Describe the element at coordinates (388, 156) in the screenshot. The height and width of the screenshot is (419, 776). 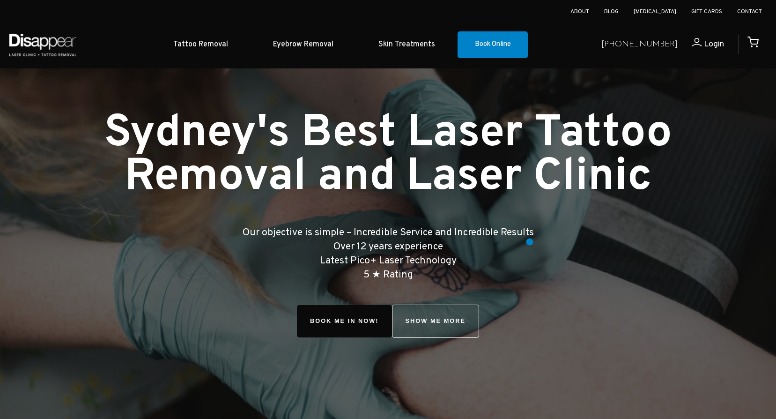
I see `h1: Sydney's Best Laser Tattoo Removal and Laser Clinic` at that location.